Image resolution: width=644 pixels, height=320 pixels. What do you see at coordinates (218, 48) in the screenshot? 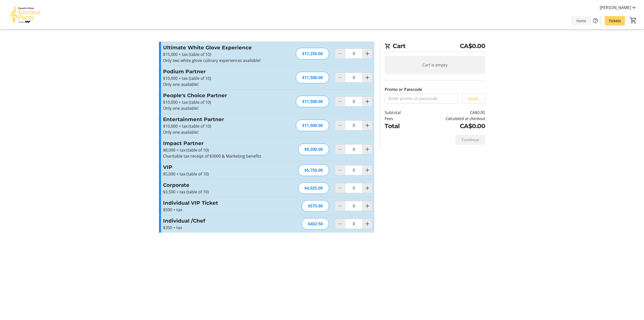
I see `h3: Ultimate White Glove Experience` at bounding box center [218, 48].